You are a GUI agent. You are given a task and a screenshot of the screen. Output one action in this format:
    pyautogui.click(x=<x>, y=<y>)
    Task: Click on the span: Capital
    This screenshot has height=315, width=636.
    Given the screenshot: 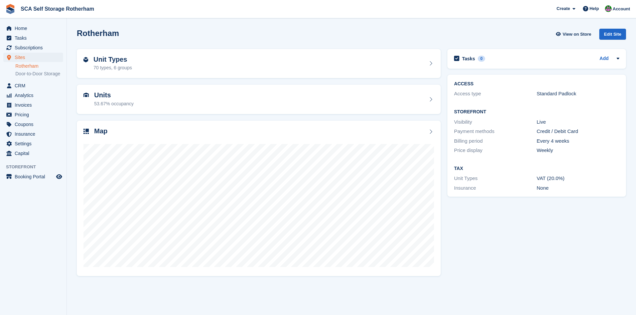 What is the action you would take?
    pyautogui.click(x=35, y=153)
    